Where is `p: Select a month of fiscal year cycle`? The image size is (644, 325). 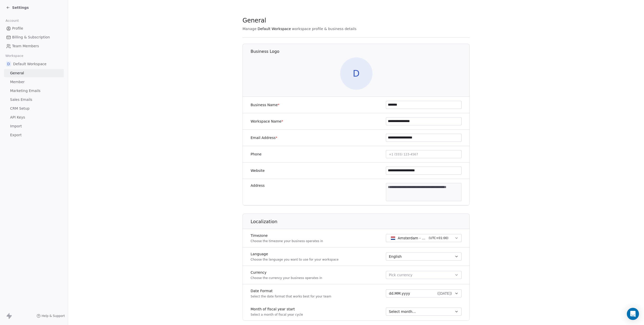
p: Select a month of fiscal year cycle is located at coordinates (277, 315).